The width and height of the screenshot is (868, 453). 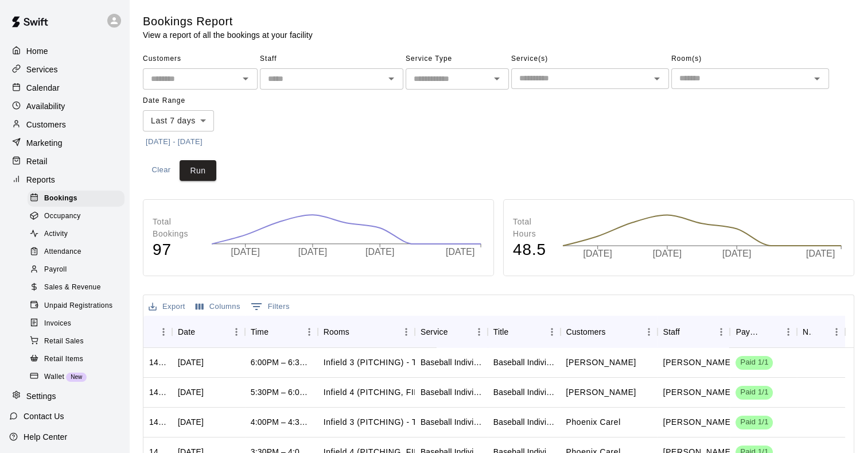 I want to click on span: Bookings, so click(x=61, y=199).